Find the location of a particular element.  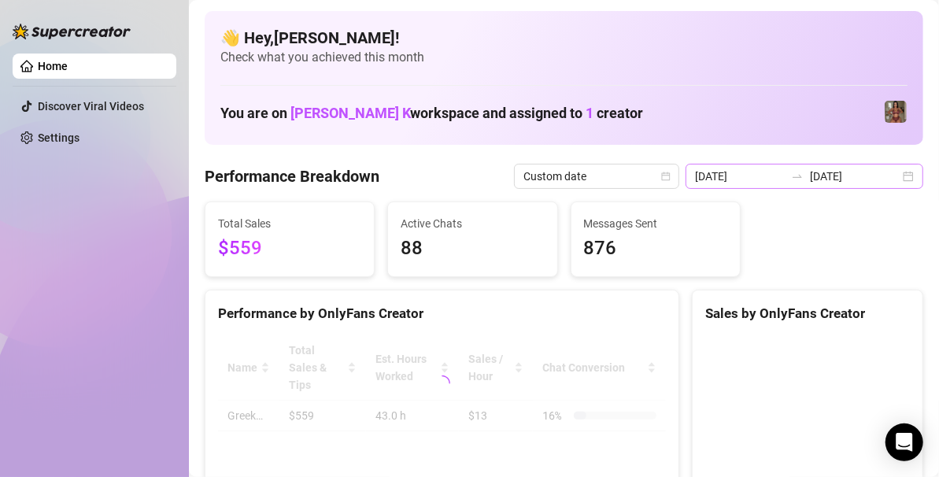

span: $559 is located at coordinates (290, 249).